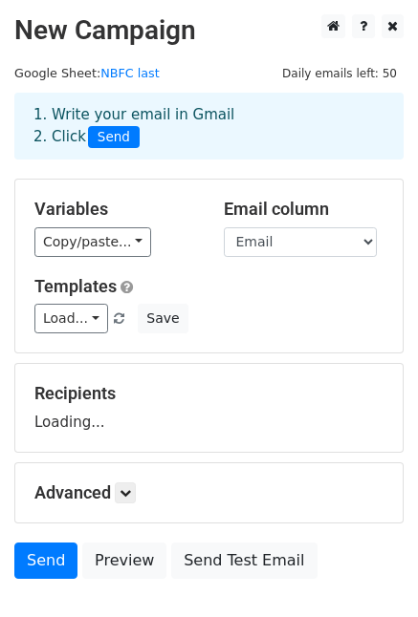 The image size is (418, 617). I want to click on h5: Advanced, so click(208, 493).